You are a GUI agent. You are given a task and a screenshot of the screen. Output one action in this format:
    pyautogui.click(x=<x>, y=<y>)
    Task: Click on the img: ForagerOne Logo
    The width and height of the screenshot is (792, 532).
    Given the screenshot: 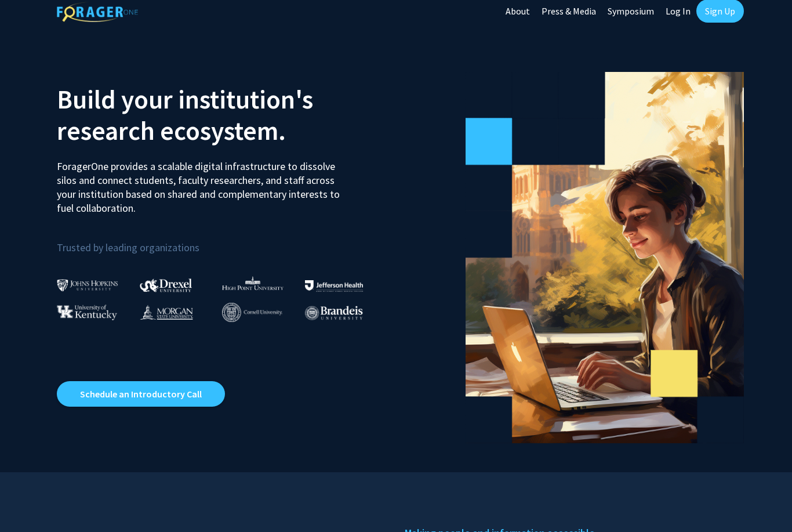 What is the action you would take?
    pyautogui.click(x=97, y=12)
    